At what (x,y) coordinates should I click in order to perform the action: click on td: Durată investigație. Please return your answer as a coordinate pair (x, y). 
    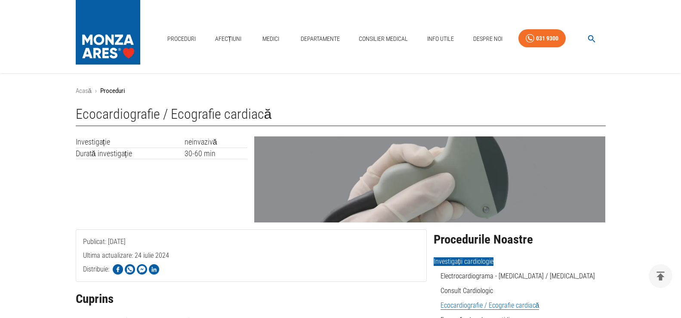
    Looking at the image, I should click on (130, 153).